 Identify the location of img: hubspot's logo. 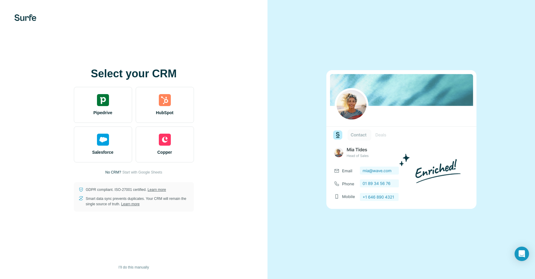
(165, 100).